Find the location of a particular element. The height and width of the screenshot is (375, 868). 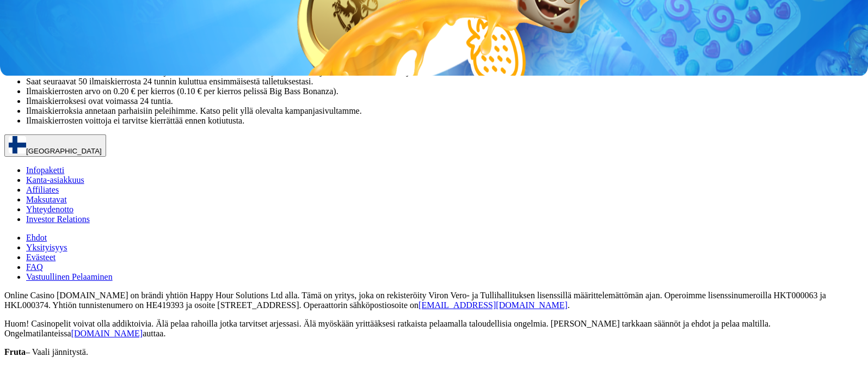

a: Maksutavat is located at coordinates (47, 199).